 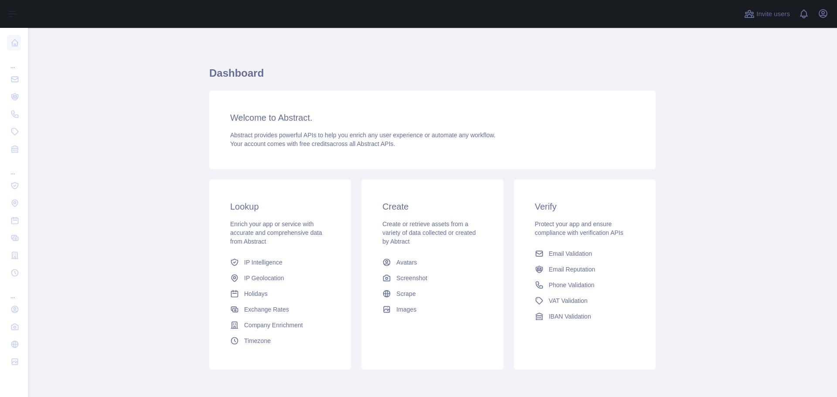 What do you see at coordinates (432, 262) in the screenshot?
I see `a: Avatars` at bounding box center [432, 262].